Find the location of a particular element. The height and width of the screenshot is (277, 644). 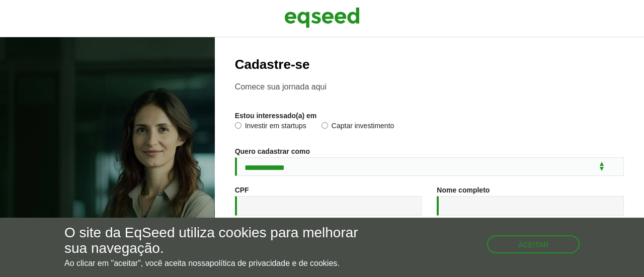

label: Nome completo is located at coordinates (463, 190).